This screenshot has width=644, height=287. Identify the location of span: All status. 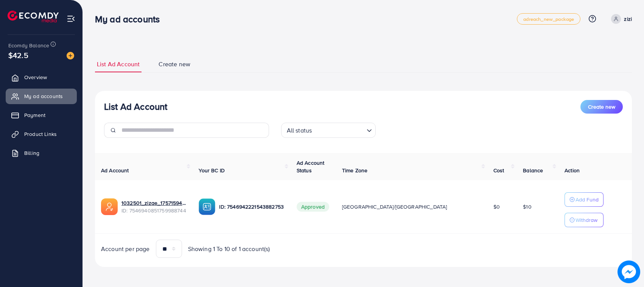
(300, 130).